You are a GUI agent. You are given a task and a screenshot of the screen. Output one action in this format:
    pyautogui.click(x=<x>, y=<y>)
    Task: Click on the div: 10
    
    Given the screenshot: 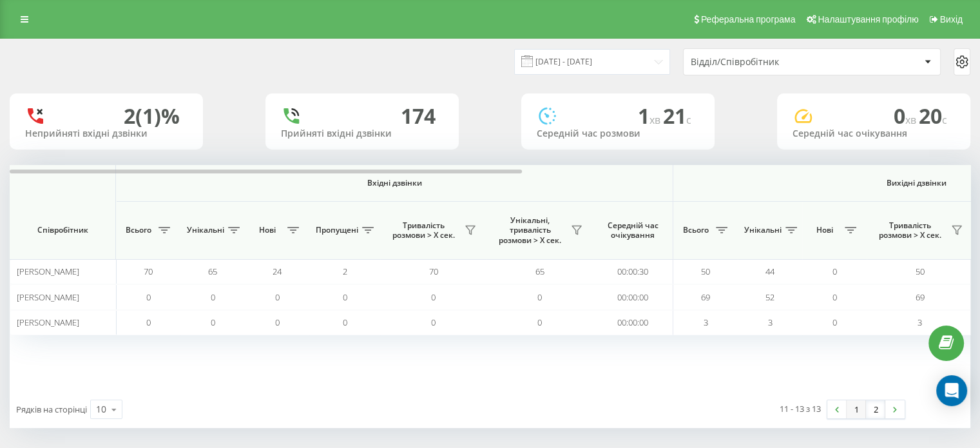 What is the action you would take?
    pyautogui.click(x=101, y=409)
    